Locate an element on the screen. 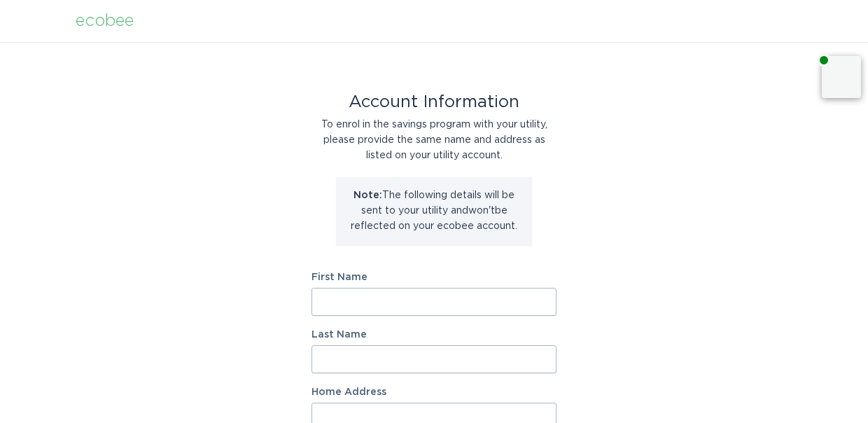  div: To enrol in the savings program with your utility, please provide the same name and address as li... is located at coordinates (434, 140).